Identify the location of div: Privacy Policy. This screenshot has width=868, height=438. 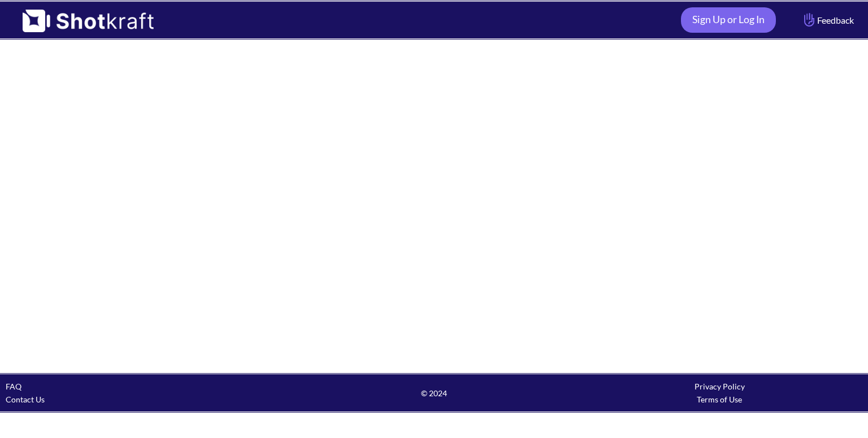
(719, 386).